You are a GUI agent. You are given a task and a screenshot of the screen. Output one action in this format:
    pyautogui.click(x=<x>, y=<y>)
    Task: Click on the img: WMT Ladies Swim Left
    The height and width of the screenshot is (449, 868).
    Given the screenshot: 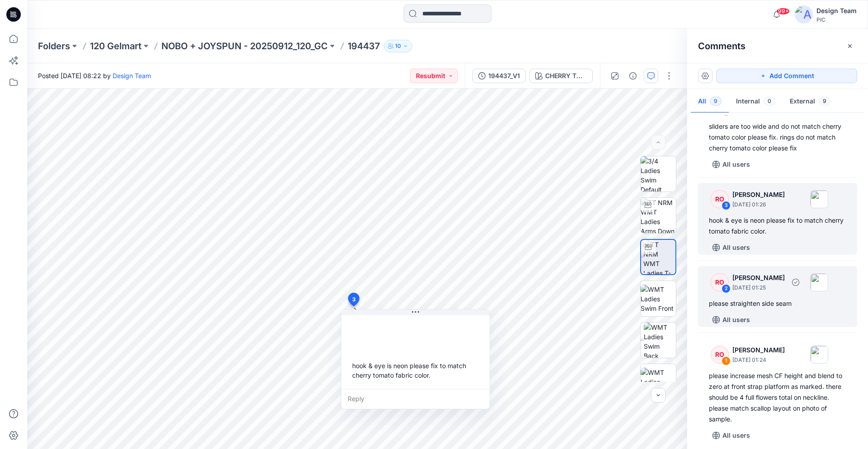 What is the action you would take?
    pyautogui.click(x=659, y=382)
    